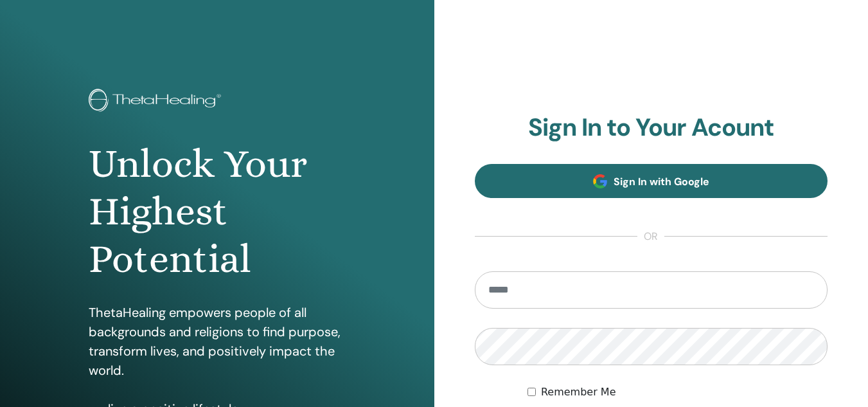 This screenshot has width=868, height=407. Describe the element at coordinates (217, 341) in the screenshot. I see `p: ThetaHealing empowers people of all backgrounds and religions to find purpose, transform lives, a...` at that location.